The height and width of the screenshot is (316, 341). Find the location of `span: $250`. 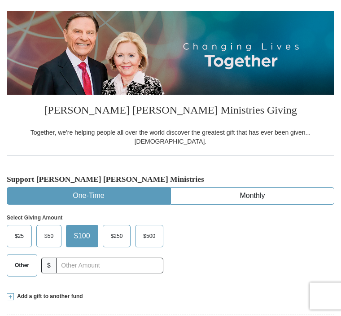

span: $250 is located at coordinates (117, 237).